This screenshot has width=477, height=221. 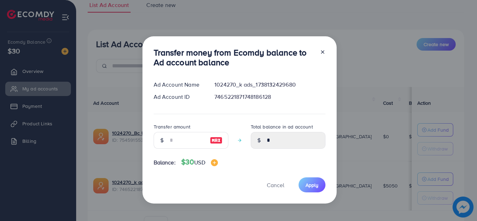 What do you see at coordinates (200, 162) in the screenshot?
I see `span: USD` at bounding box center [200, 162].